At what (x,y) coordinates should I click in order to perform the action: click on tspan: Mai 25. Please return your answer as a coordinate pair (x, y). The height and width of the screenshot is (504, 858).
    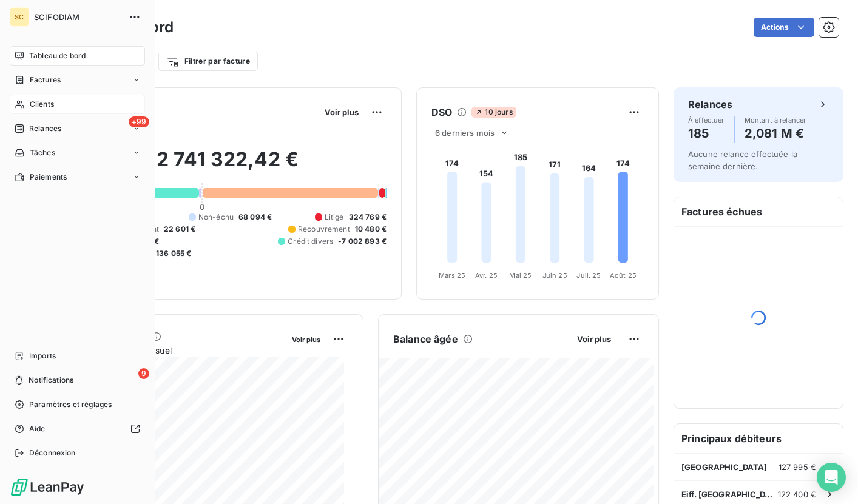
    Looking at the image, I should click on (520, 275).